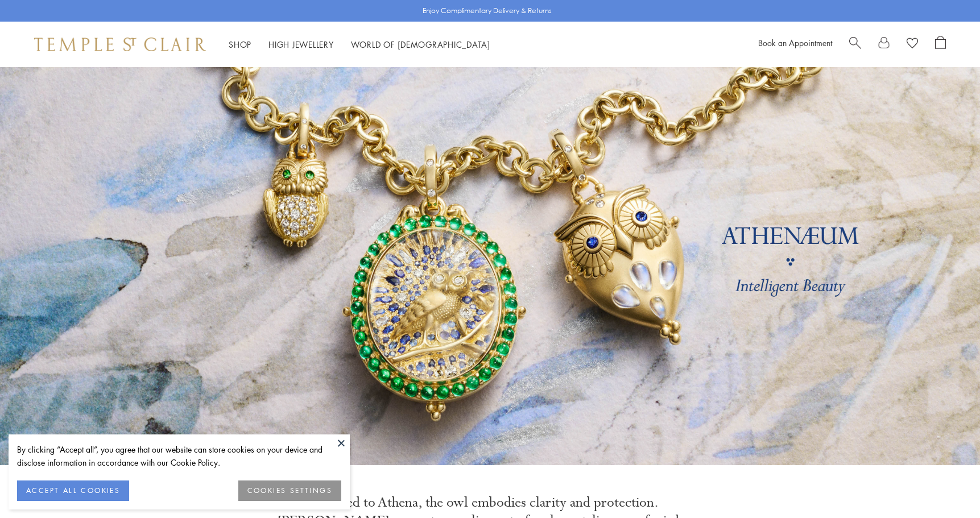 This screenshot has width=980, height=518. Describe the element at coordinates (795, 43) in the screenshot. I see `a: Book an Appointment` at that location.